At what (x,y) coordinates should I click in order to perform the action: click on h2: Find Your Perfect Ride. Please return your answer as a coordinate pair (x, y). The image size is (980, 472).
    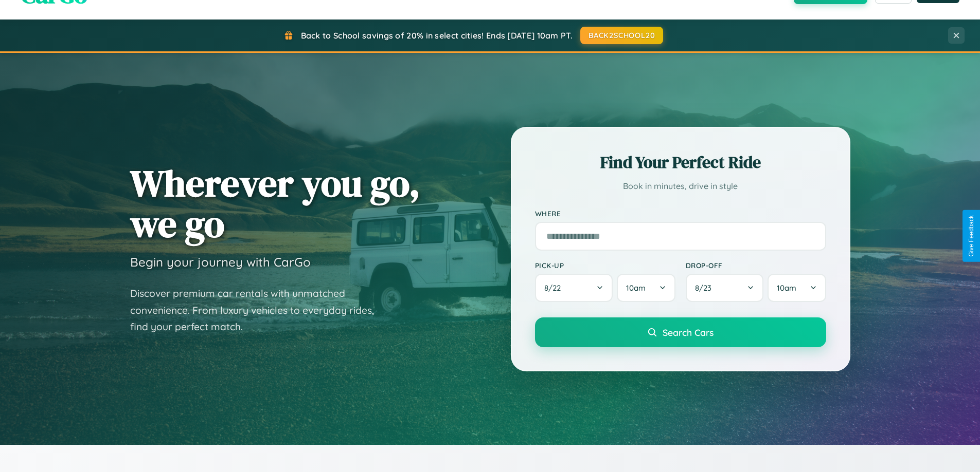
    Looking at the image, I should click on (680, 163).